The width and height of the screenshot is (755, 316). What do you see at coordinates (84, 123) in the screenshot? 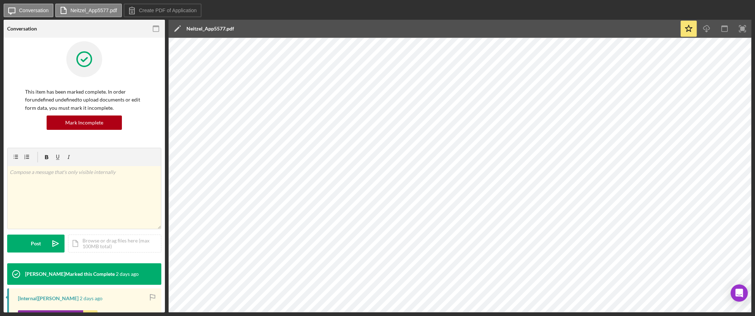
I see `div: Mark Incomplete` at bounding box center [84, 123].